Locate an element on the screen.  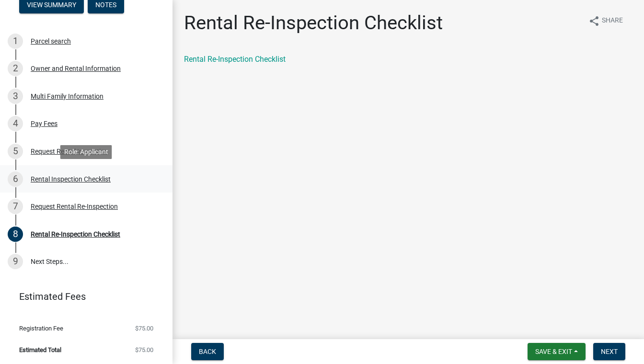
button: Back is located at coordinates (207, 352).